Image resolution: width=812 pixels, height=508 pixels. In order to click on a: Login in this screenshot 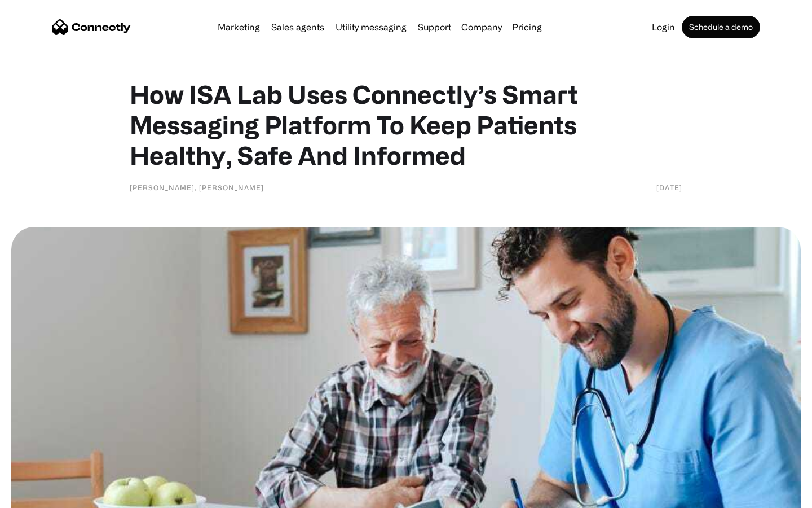, I will do `click(663, 27)`.